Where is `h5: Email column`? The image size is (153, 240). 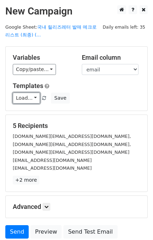
h5: Email column is located at coordinates (111, 58).